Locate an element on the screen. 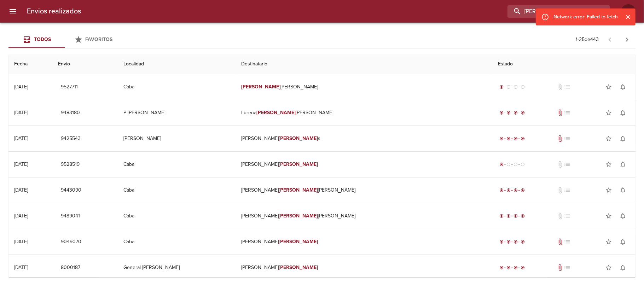 The image size is (644, 286). button: 9528519 is located at coordinates (70, 165).